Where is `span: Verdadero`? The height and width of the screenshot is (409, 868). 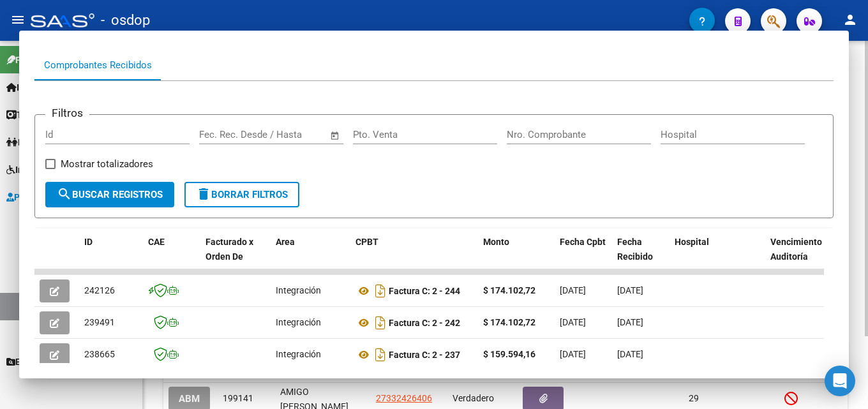
span: Verdadero is located at coordinates (473, 398).